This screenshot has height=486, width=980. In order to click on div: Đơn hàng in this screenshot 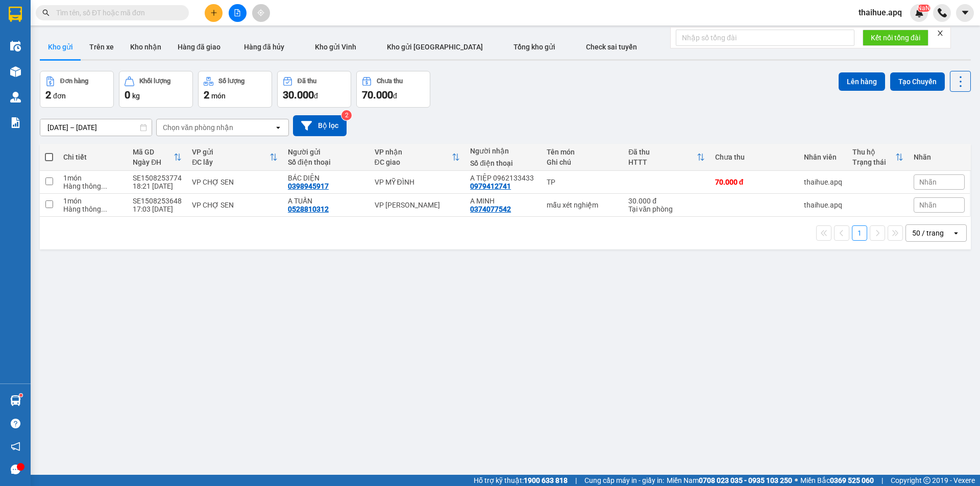, I will do `click(74, 81)`.